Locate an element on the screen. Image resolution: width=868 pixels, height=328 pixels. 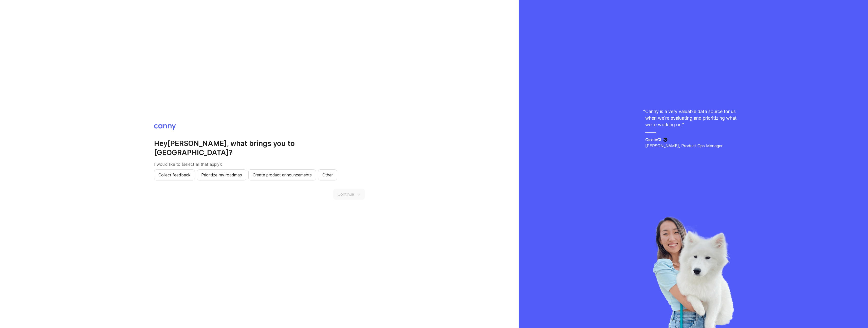
p: I would like to (select all that apply): is located at coordinates (260, 164).